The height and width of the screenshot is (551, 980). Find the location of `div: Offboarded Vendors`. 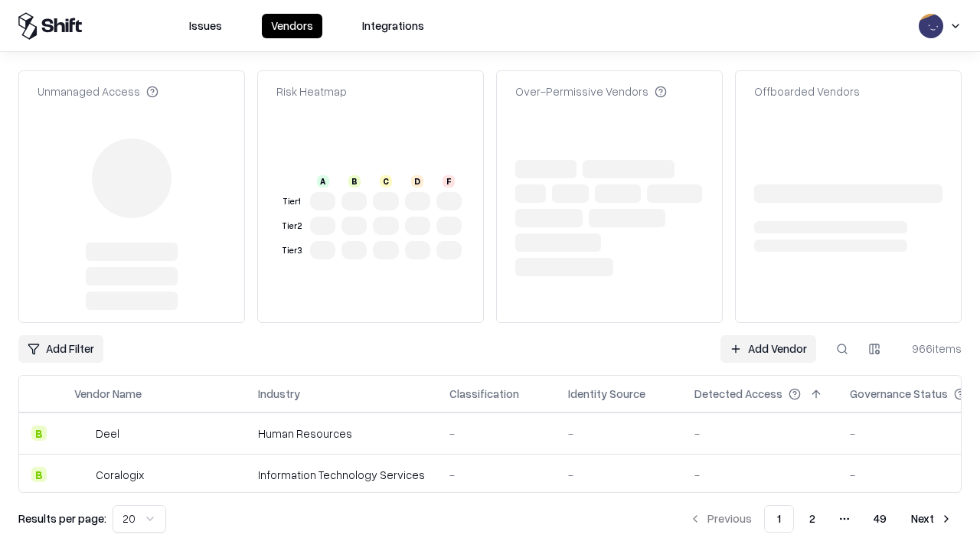

div: Offboarded Vendors is located at coordinates (807, 91).